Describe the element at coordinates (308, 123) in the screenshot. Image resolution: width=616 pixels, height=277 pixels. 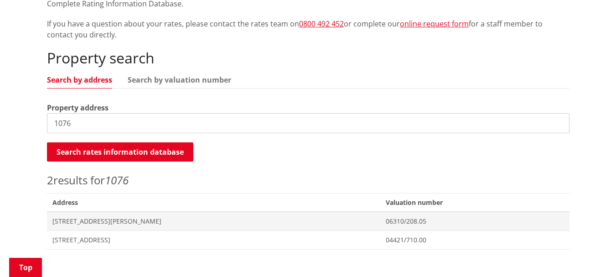
I see `input: e.g. Duke Street NGARUAWAHIA` at that location.